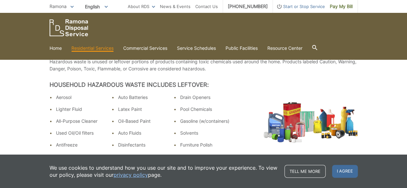 This screenshot has width=407, height=188. What do you see at coordinates (175, 6) in the screenshot?
I see `a: News & Events` at bounding box center [175, 6].